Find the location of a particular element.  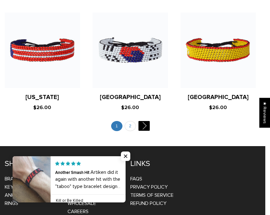

div: Click to open Judge.me floating reviews tab is located at coordinates (265, 113).